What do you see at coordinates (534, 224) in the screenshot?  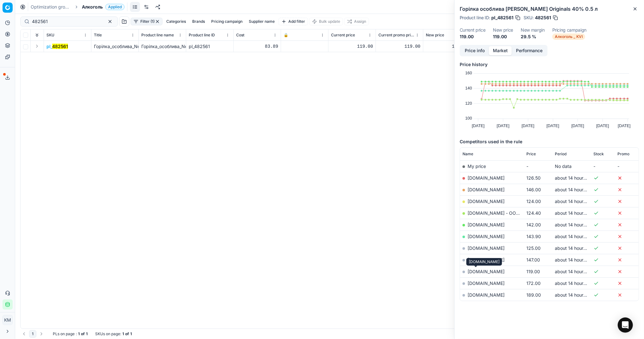 I see `span: 142.00` at bounding box center [534, 224].